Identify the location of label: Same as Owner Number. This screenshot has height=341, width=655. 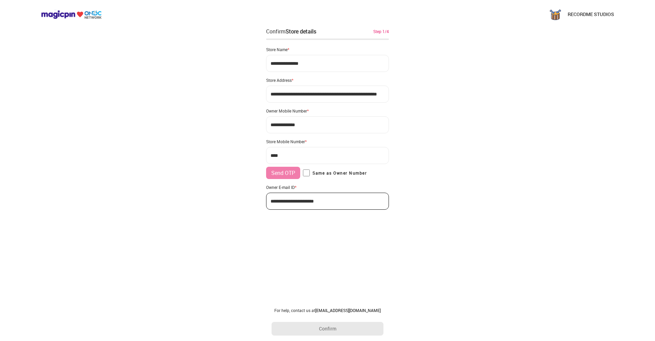
(335, 173).